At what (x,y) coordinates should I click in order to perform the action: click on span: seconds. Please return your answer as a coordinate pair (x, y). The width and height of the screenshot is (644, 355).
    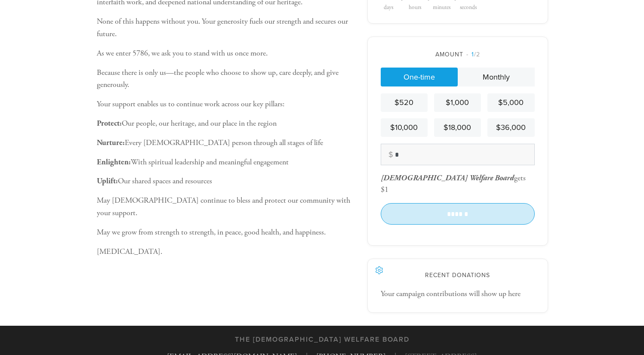
    Looking at the image, I should click on (468, 8).